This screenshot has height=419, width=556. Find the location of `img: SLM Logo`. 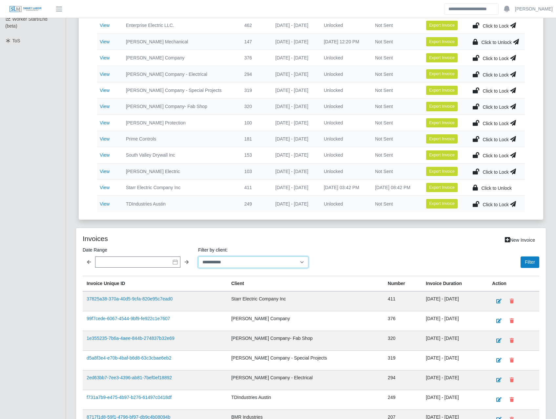

img: SLM Logo is located at coordinates (26, 9).